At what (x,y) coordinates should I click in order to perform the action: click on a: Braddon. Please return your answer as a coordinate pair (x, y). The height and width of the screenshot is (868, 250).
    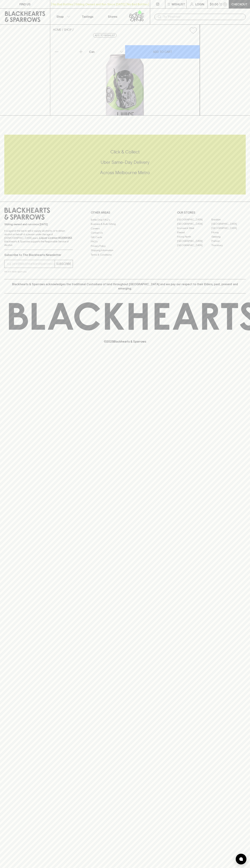
    Looking at the image, I should click on (229, 219).